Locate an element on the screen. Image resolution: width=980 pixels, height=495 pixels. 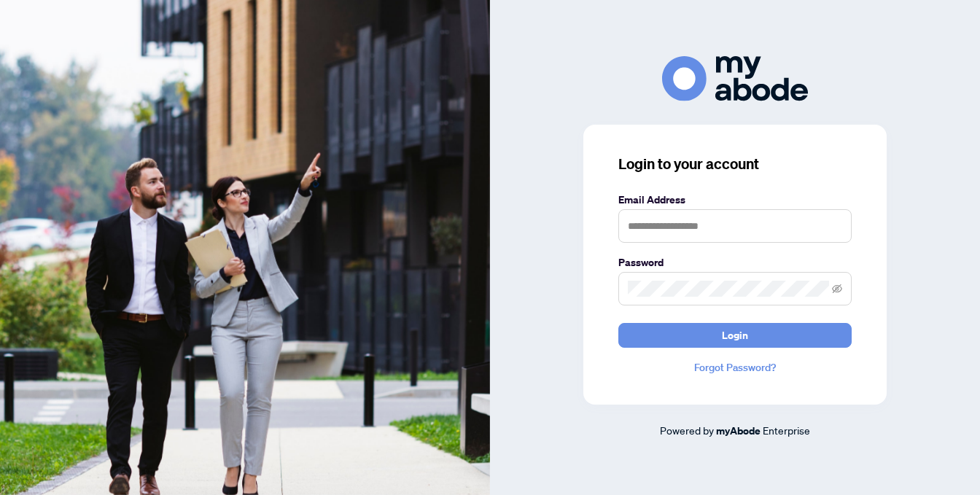
a: Forgot Password? is located at coordinates (735, 367).